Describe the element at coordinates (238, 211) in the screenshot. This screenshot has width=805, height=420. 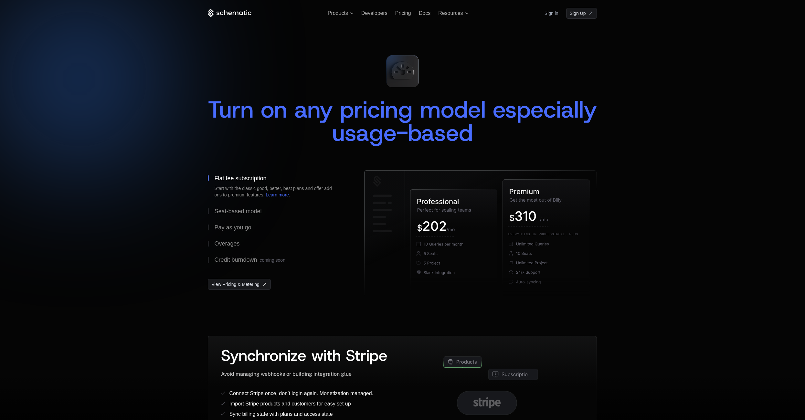
I see `div: Seat-based model` at that location.